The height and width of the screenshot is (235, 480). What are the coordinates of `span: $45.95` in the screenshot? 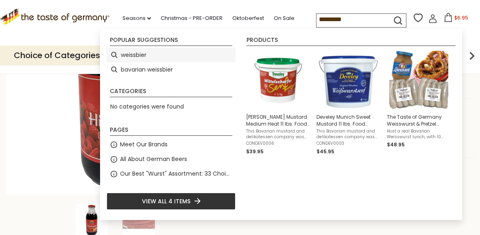 It's located at (326, 151).